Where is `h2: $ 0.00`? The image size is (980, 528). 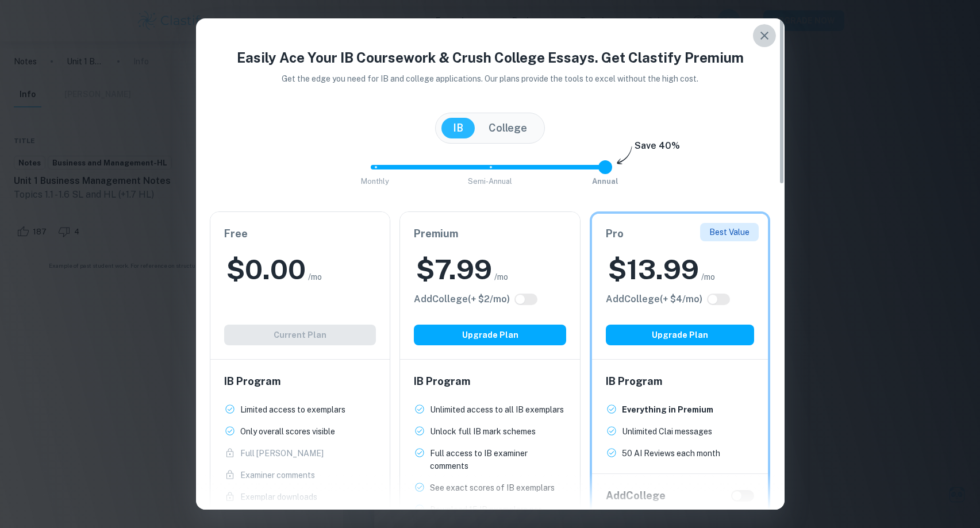 h2: $ 0.00 is located at coordinates (266, 269).